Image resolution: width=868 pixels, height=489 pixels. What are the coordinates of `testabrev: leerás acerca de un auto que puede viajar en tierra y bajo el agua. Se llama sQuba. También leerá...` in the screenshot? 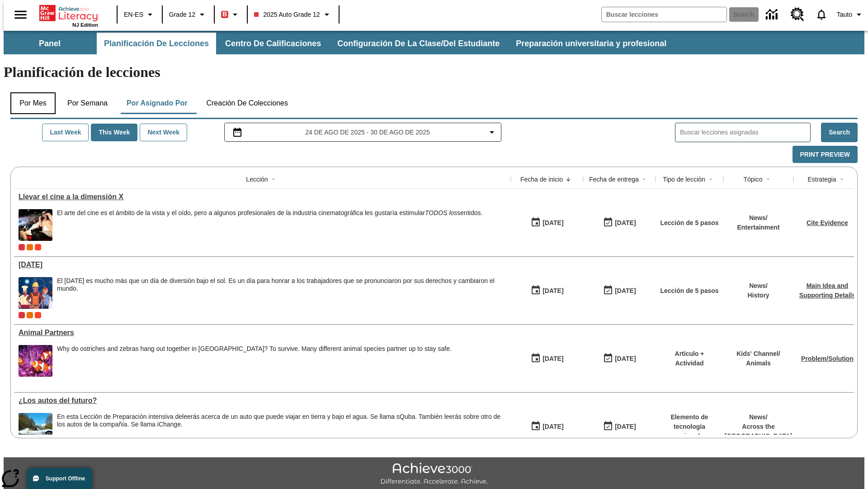 It's located at (279, 420).